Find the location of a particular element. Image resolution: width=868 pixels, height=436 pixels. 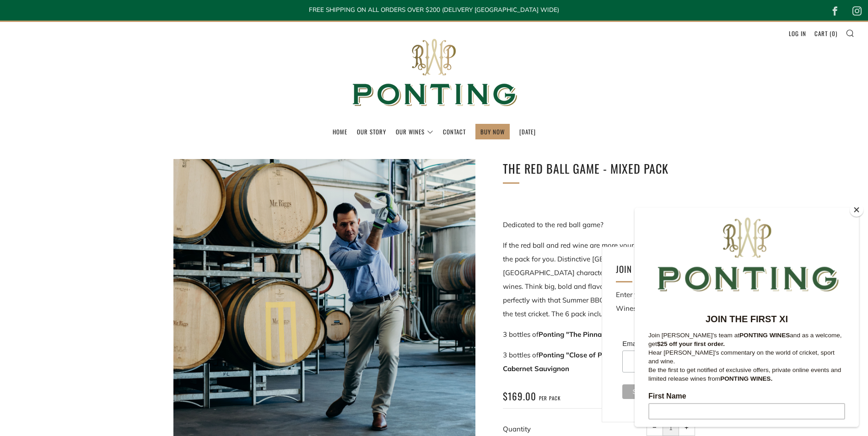

p: Dedicated to the red ball game? is located at coordinates (599, 225).